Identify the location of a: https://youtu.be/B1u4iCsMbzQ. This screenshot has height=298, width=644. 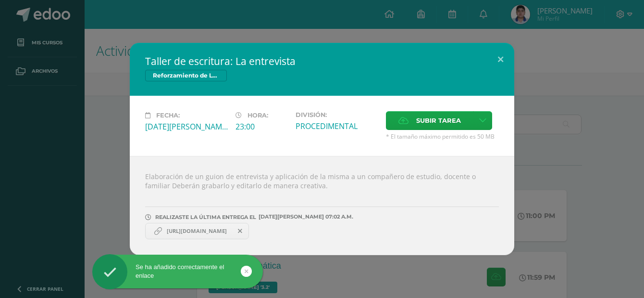
(197, 231).